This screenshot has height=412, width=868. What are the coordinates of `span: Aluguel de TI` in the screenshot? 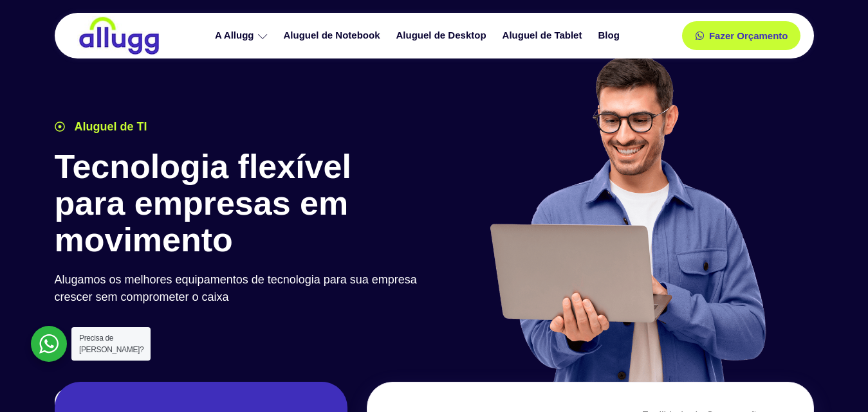 It's located at (109, 127).